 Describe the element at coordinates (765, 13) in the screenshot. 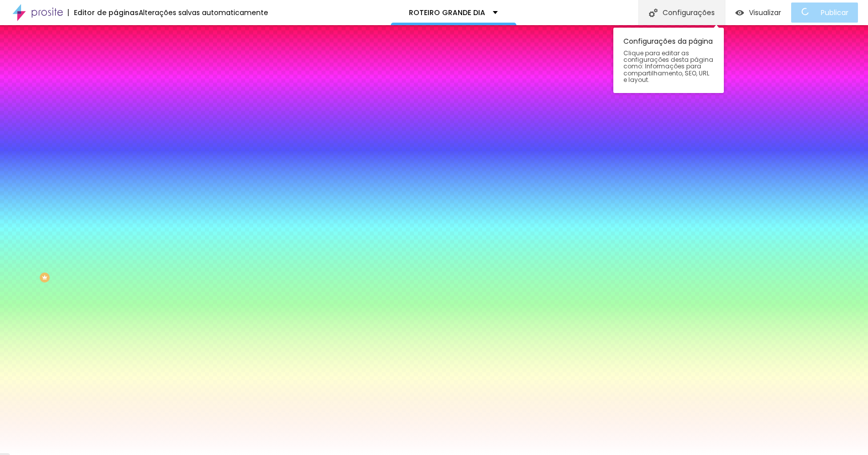

I see `font: Visualizar` at that location.